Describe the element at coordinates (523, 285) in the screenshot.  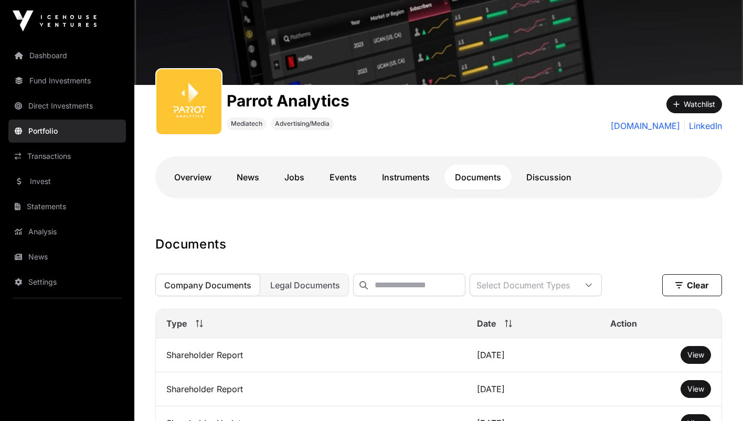
I see `div: Select Document Types` at that location.